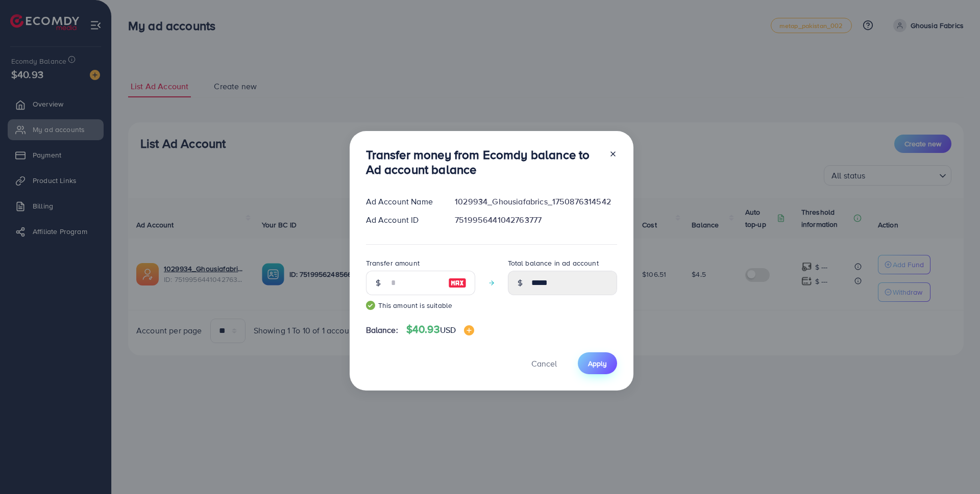 The width and height of the screenshot is (980, 494). What do you see at coordinates (544, 364) in the screenshot?
I see `span: Cancel` at bounding box center [544, 364].